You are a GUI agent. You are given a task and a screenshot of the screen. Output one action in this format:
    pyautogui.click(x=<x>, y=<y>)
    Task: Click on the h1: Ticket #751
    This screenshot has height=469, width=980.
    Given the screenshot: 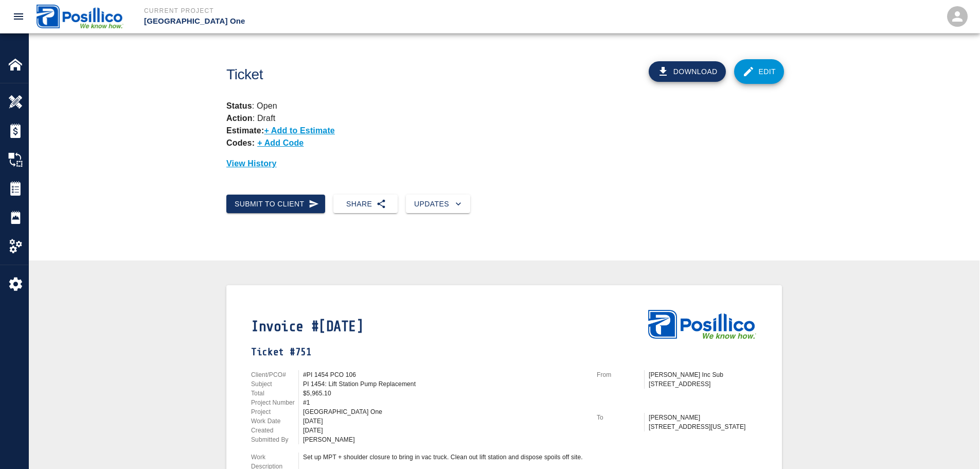 What is the action you would take?
    pyautogui.click(x=417, y=351)
    